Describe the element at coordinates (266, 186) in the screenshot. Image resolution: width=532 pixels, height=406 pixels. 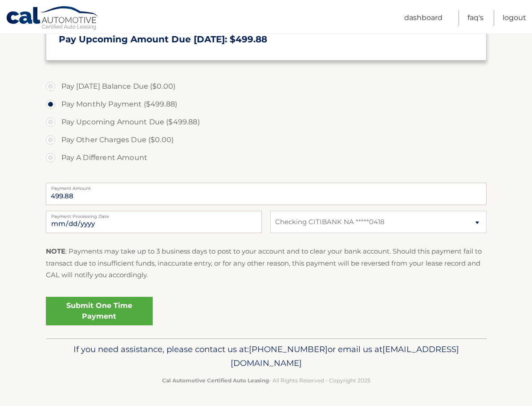
I see `label: Payment Amount` at that location.